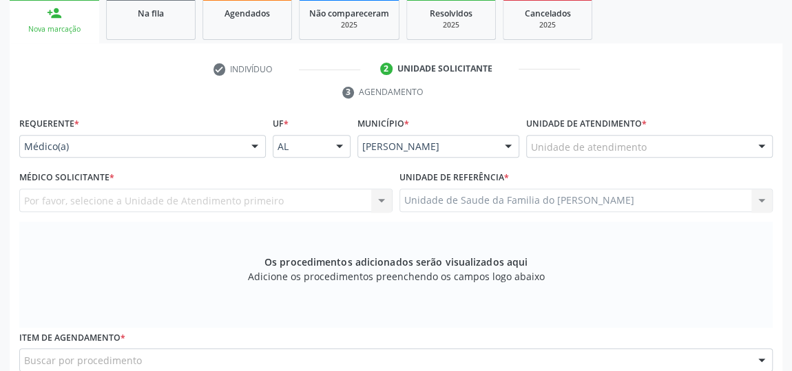  What do you see at coordinates (49, 124) in the screenshot?
I see `label: Requerente` at bounding box center [49, 124].